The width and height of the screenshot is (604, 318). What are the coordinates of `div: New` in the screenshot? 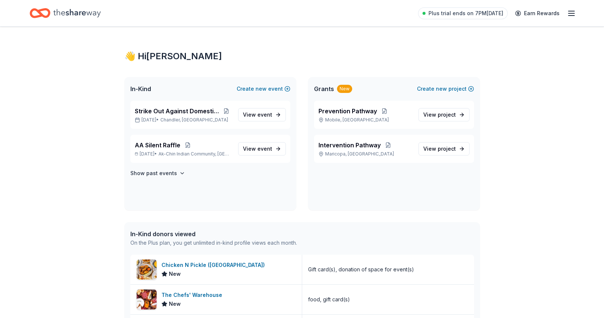 It's located at (344, 89).